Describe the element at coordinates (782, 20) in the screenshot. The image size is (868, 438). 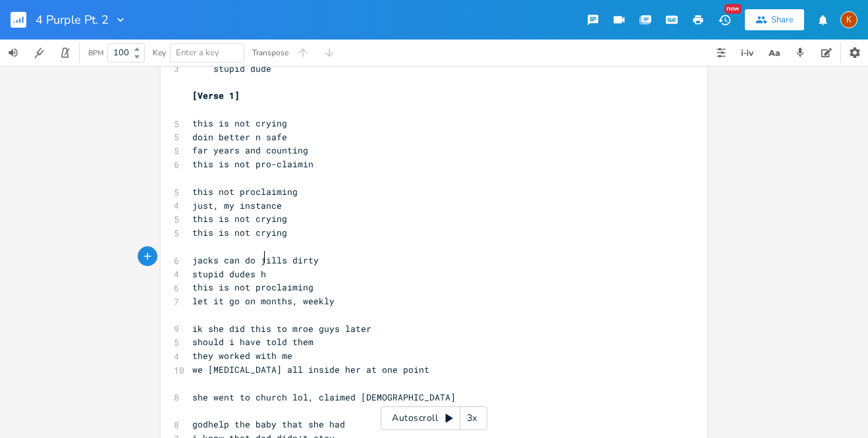
I see `div: Share` at that location.